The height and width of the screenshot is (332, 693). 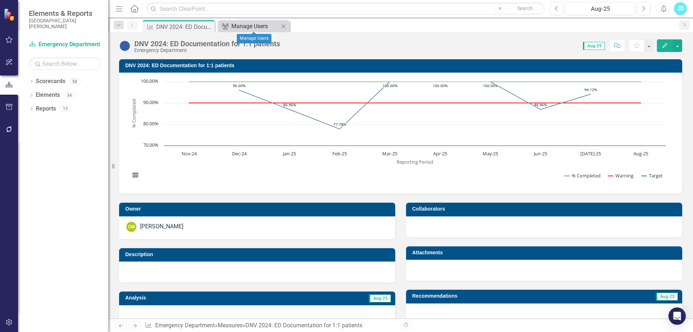 I want to click on span: Search, so click(x=525, y=8).